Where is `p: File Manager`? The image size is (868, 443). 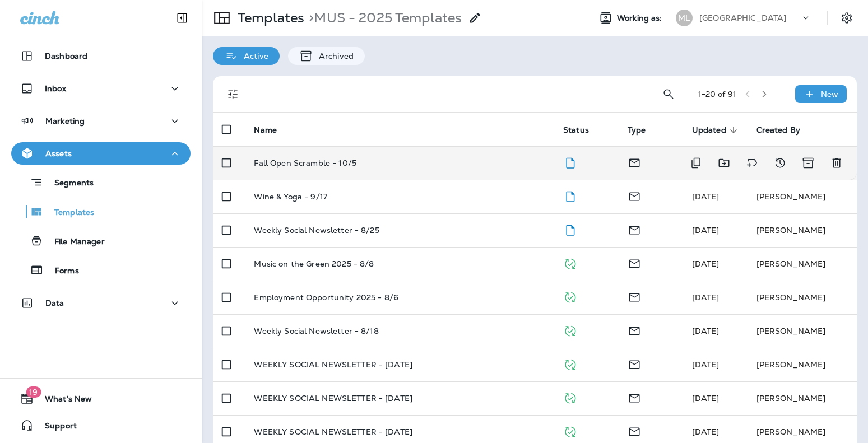 p: File Manager is located at coordinates (74, 242).